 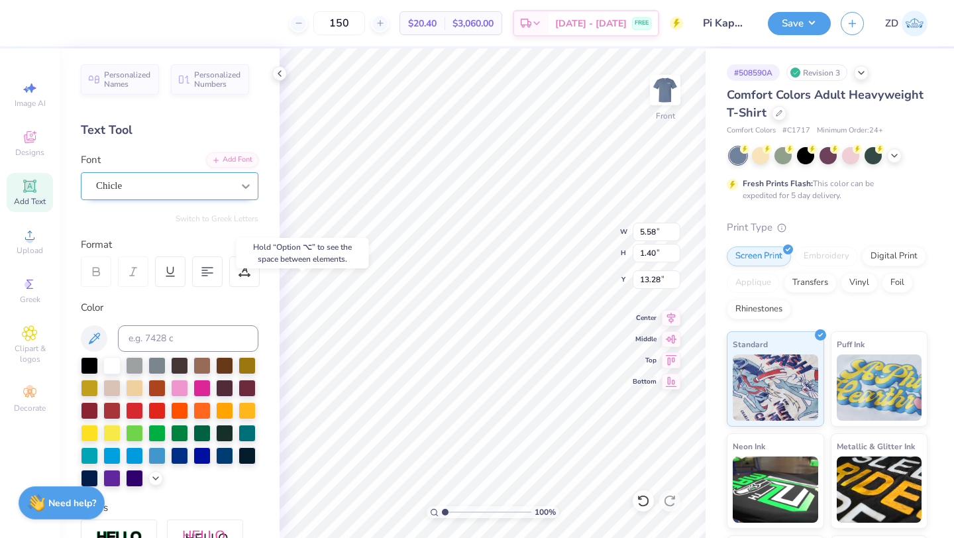 I want to click on div: Rhinestones, so click(x=759, y=310).